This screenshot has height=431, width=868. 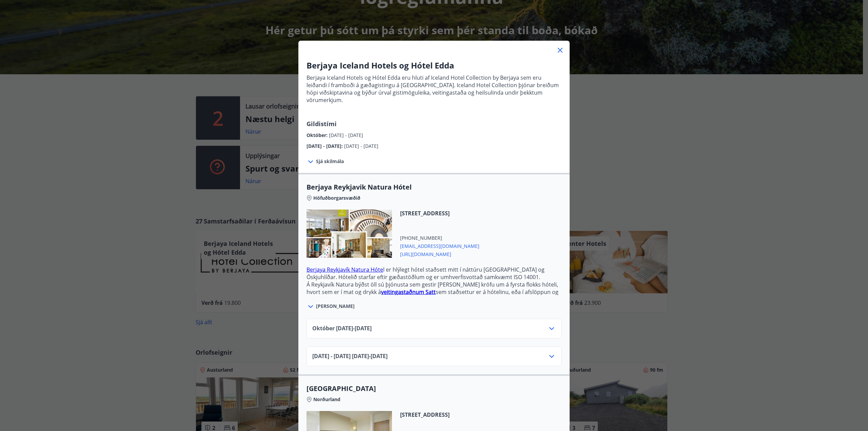 What do you see at coordinates (434, 65) in the screenshot?
I see `h3: Berjaya Iceland Hotels og Hótel Edda` at bounding box center [434, 65].